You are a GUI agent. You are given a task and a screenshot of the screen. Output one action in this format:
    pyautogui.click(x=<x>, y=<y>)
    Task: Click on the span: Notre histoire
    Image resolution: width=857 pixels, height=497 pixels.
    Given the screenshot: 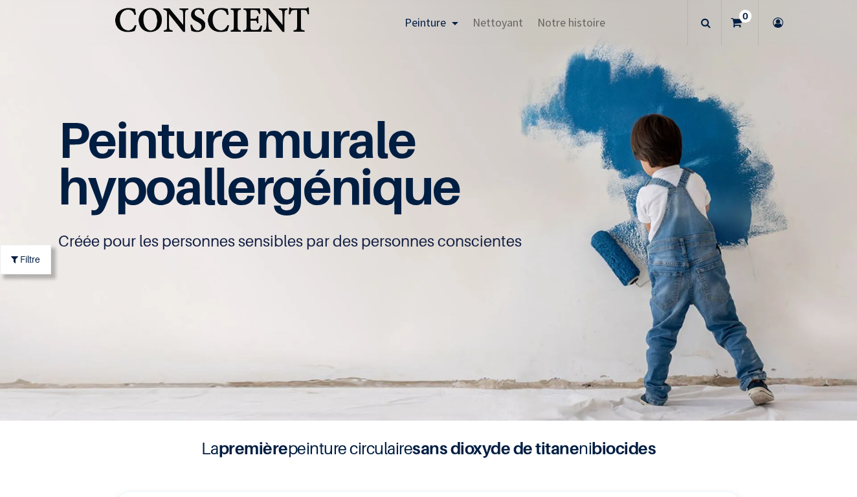 What is the action you would take?
    pyautogui.click(x=571, y=22)
    